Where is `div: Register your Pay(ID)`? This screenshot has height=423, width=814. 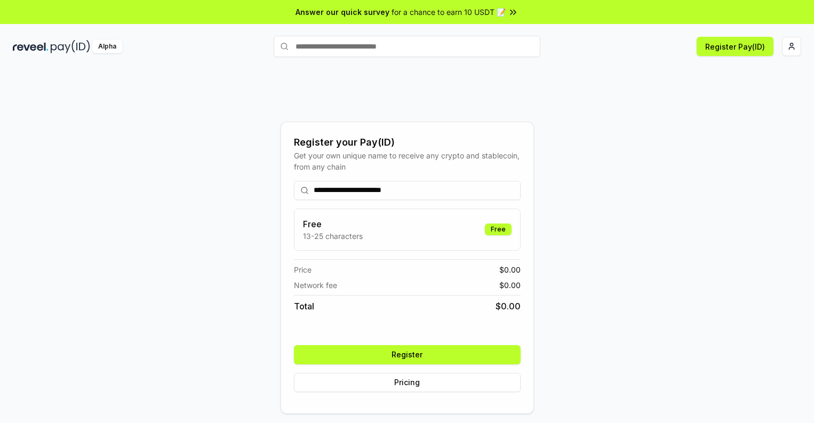
div: Register your Pay(ID) is located at coordinates (407, 142).